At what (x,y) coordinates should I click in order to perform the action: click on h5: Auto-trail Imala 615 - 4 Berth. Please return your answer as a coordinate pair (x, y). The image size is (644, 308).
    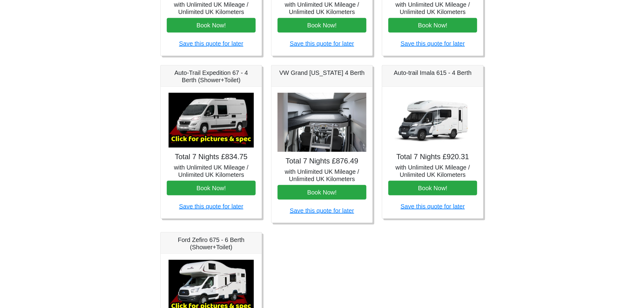
    Looking at the image, I should click on (433, 73).